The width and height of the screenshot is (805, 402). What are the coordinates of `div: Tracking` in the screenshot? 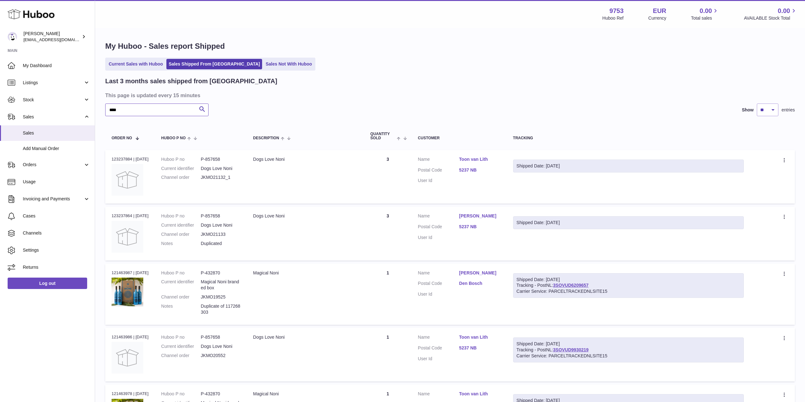 It's located at (628, 138).